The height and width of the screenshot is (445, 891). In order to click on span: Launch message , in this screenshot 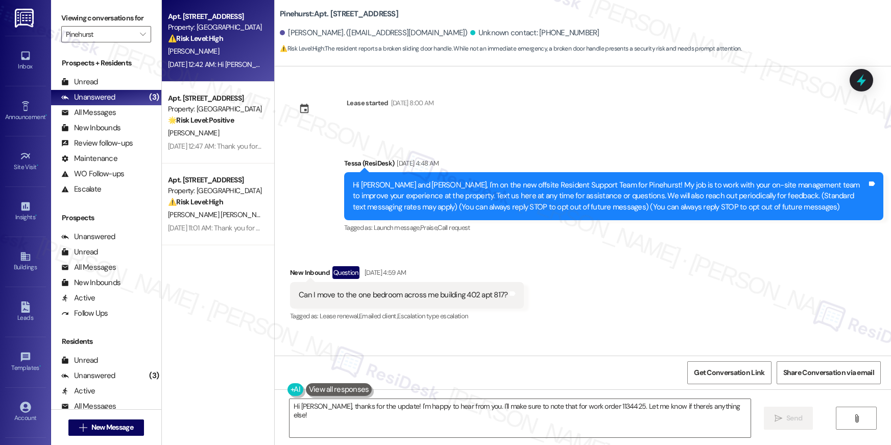, I will do `click(397, 227)`.